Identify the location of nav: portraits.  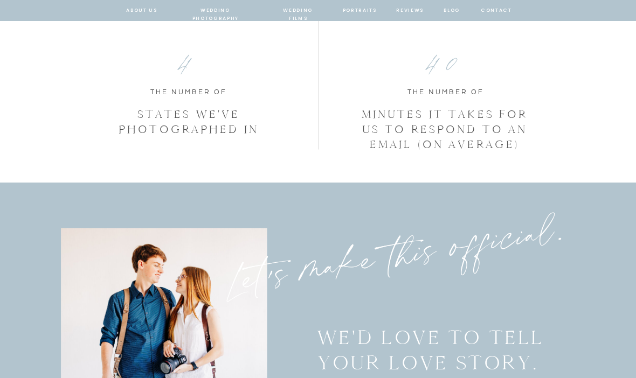
(359, 11).